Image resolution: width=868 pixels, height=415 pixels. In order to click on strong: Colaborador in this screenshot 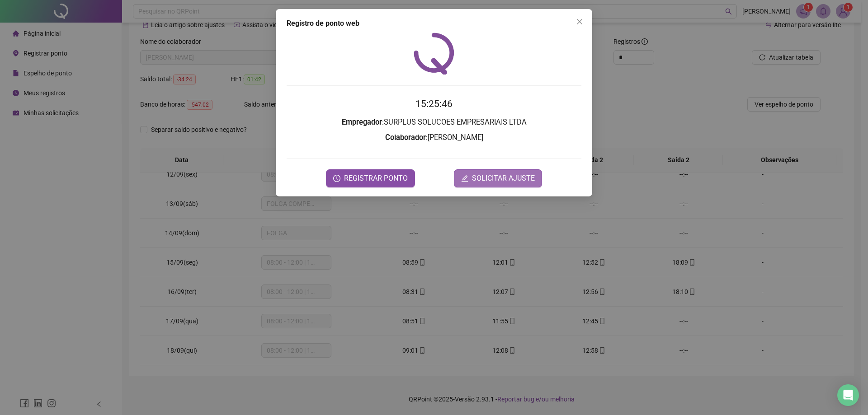, I will do `click(406, 137)`.